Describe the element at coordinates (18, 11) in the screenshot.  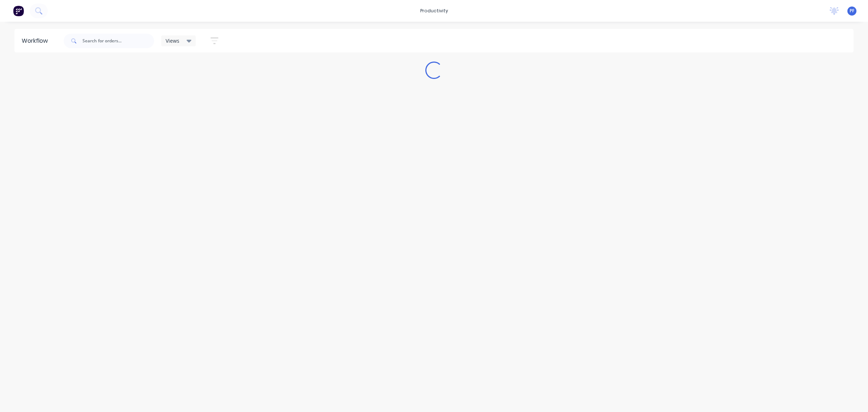
I see `img: Factory` at that location.